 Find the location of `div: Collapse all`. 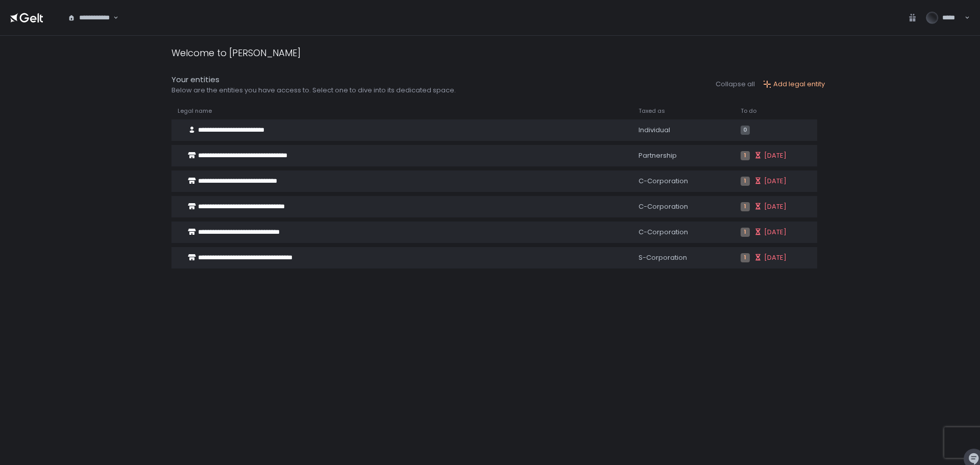

div: Collapse all is located at coordinates (735, 84).